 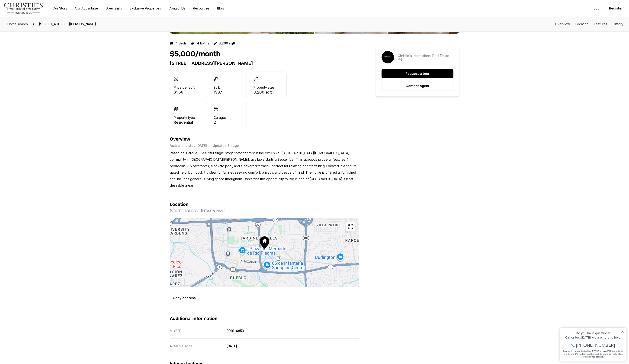 I want to click on img: Map of 84 PARQUE DEL ORIENTE, SAN JUAN PR, 00926, so click(x=265, y=253).